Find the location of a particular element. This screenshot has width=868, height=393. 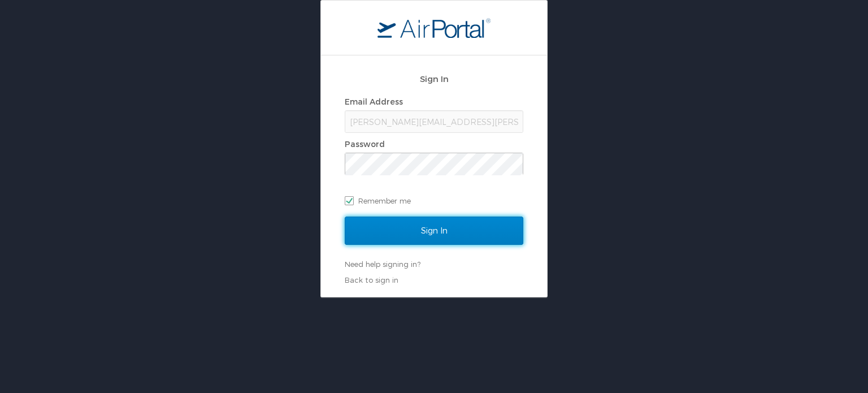

label: Password is located at coordinates (364, 144).